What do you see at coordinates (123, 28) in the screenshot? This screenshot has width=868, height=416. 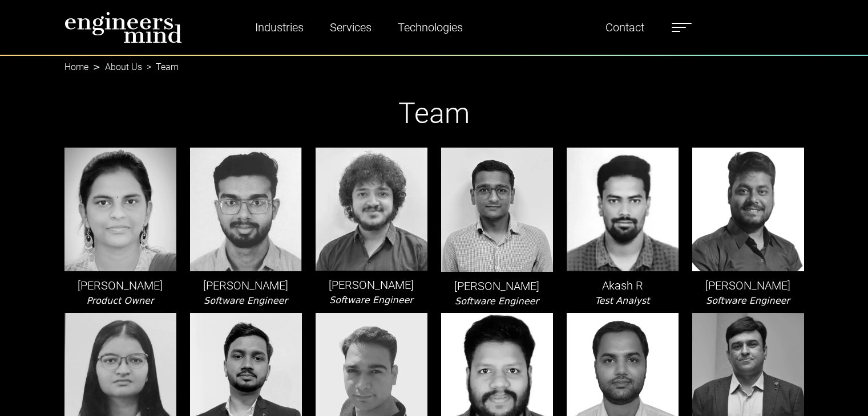 I see `img: logo` at bounding box center [123, 28].